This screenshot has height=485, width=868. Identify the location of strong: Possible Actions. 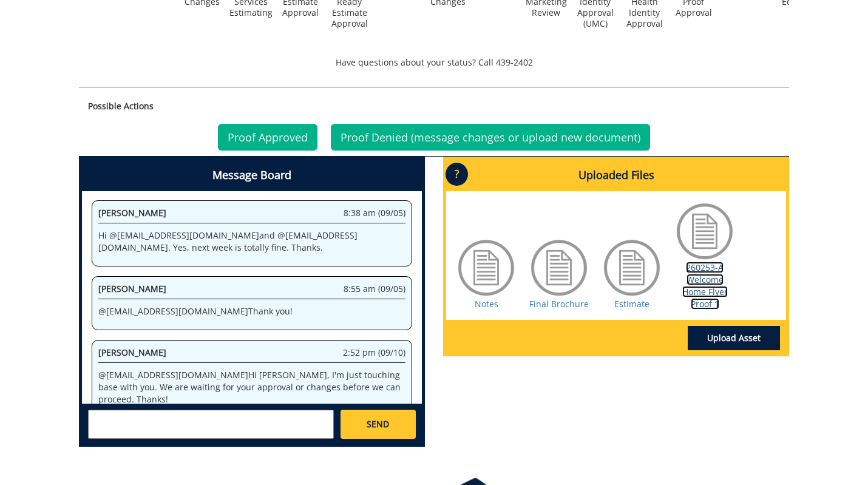
(121, 106).